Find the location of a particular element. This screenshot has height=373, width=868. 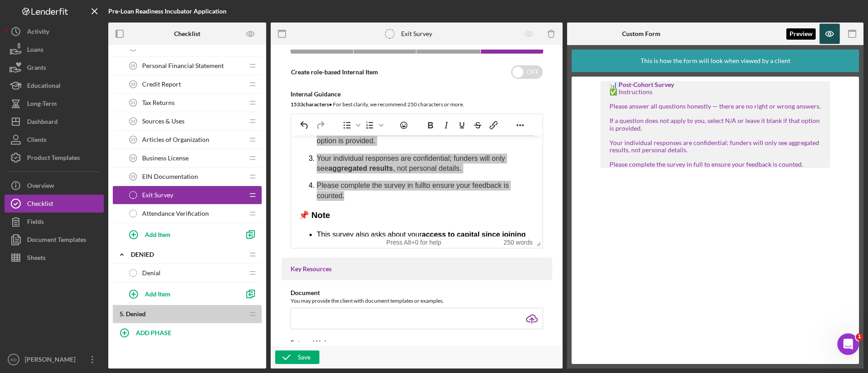

div: Bullet list is located at coordinates (350, 126).